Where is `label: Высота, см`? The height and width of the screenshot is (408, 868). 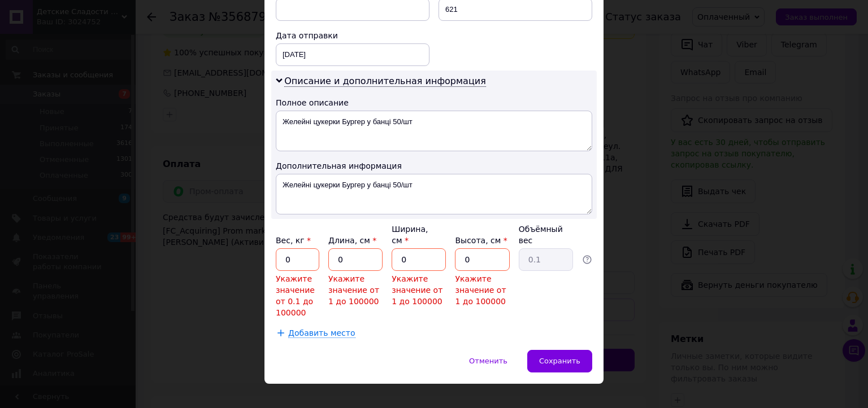 label: Высота, см is located at coordinates (481, 240).